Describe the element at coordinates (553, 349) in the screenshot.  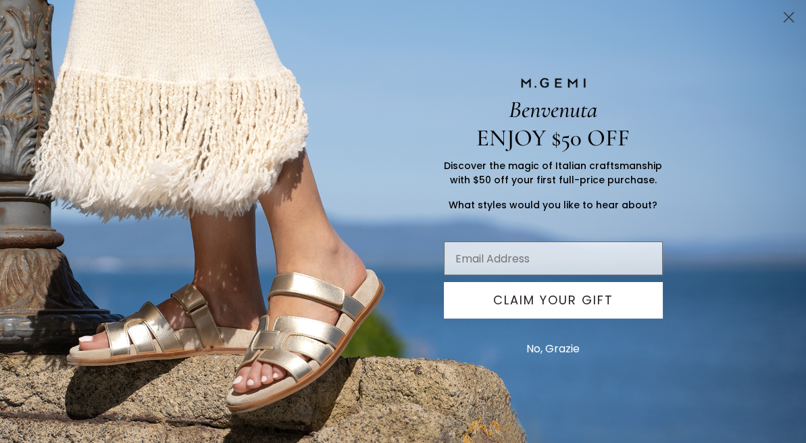
I see `button: No, Grazie` at that location.